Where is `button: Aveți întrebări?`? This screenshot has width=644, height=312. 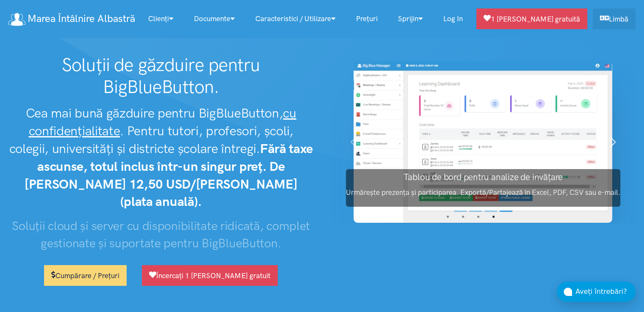
button: Aveți întrebări? is located at coordinates (596, 292).